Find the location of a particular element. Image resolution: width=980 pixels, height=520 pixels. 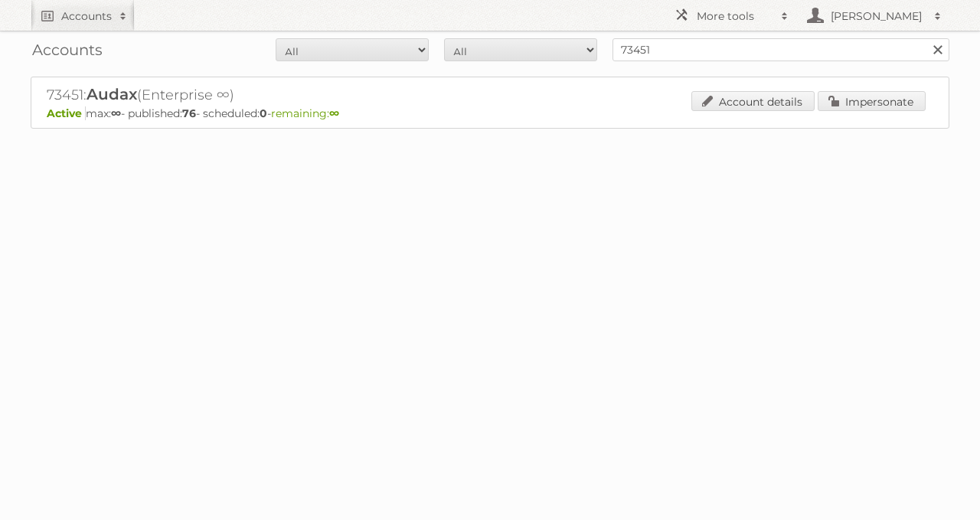

a: Account details is located at coordinates (753, 101).